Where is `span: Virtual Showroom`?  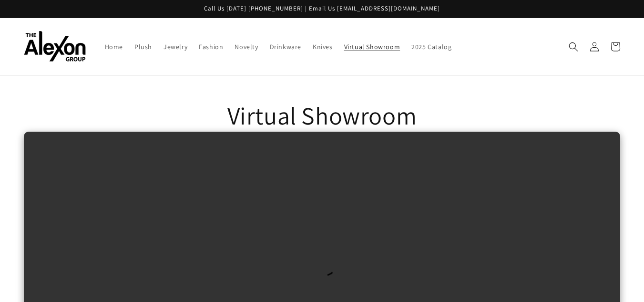 span: Virtual Showroom is located at coordinates (372, 47).